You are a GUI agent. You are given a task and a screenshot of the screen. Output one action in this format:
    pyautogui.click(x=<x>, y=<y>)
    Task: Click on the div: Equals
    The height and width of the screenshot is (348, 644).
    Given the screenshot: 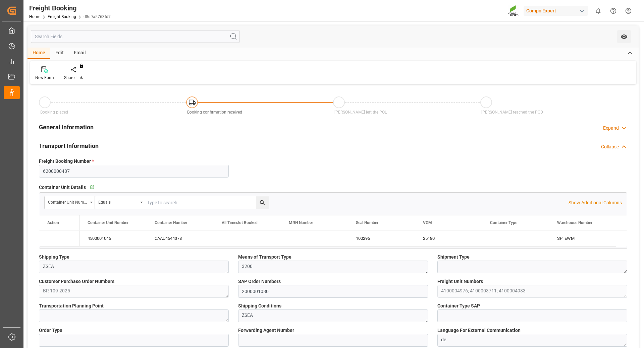 What is the action you would take?
    pyautogui.click(x=118, y=201)
    